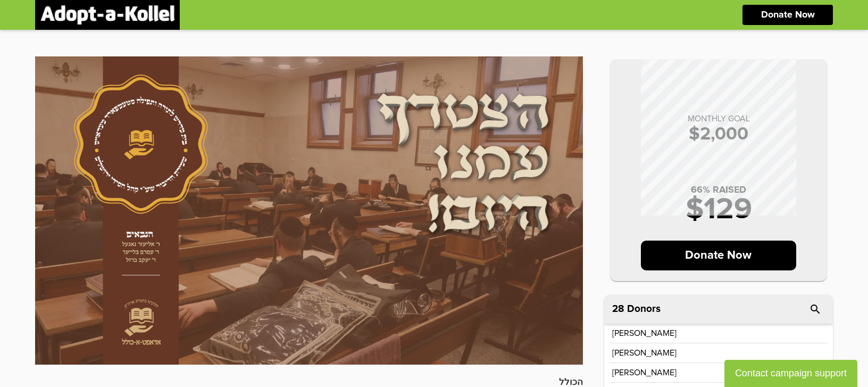 The height and width of the screenshot is (387, 868). I want to click on p: MONTHLY GOAL, so click(719, 119).